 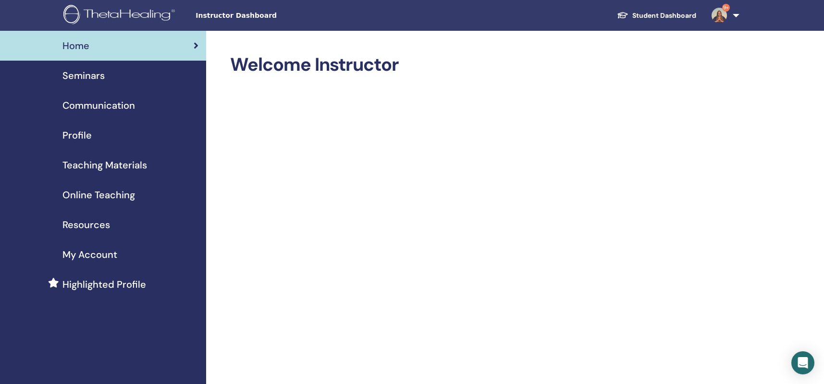 What do you see at coordinates (99, 105) in the screenshot?
I see `span: Communication` at bounding box center [99, 105].